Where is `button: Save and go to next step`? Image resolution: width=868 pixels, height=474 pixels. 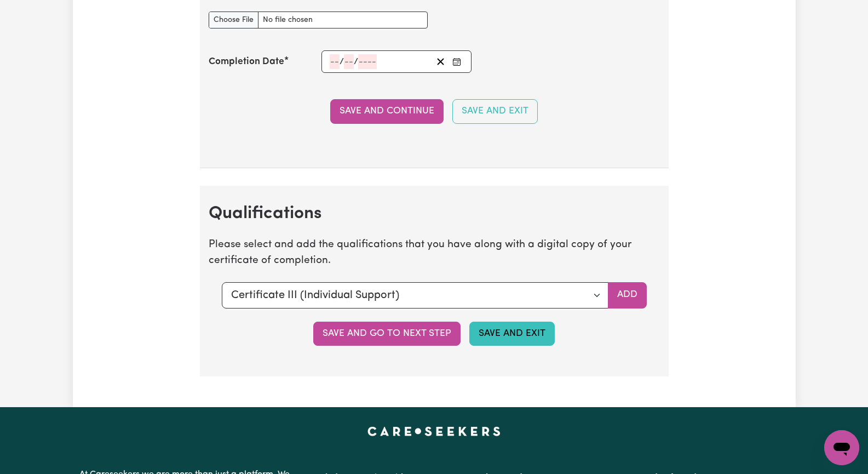 button: Save and go to next step is located at coordinates (387, 334).